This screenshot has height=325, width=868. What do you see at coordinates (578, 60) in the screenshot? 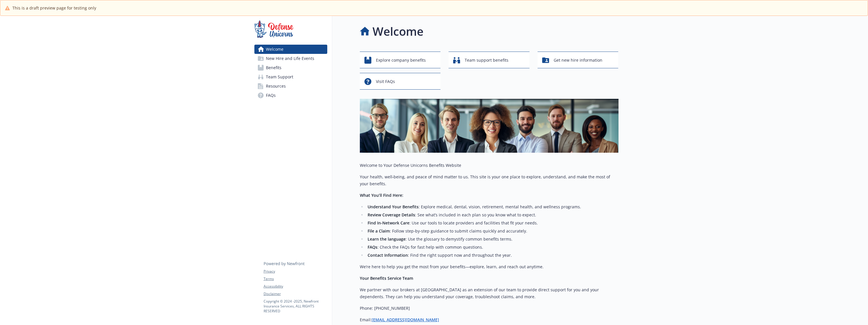
I see `span: Get new hire information` at bounding box center [578, 60].